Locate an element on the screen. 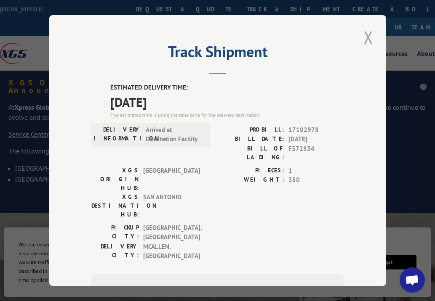  label: DELIVERY INFORMATION: is located at coordinates (117, 134).